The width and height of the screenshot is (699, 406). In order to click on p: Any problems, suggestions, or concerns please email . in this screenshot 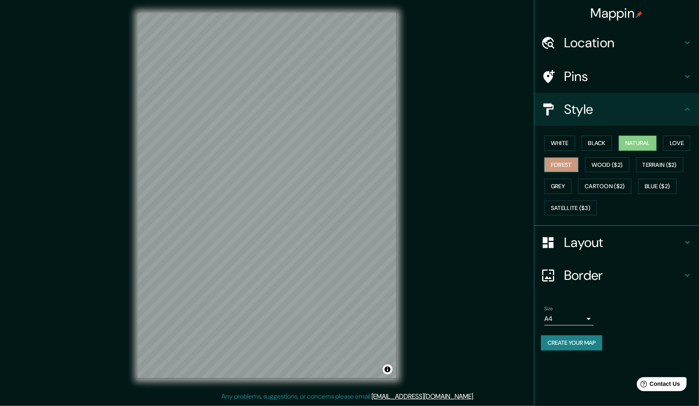, I will do `click(348, 397)`.